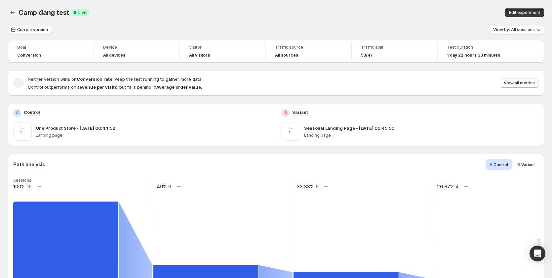  Describe the element at coordinates (514, 30) in the screenshot. I see `span: View by: All sessions` at that location.